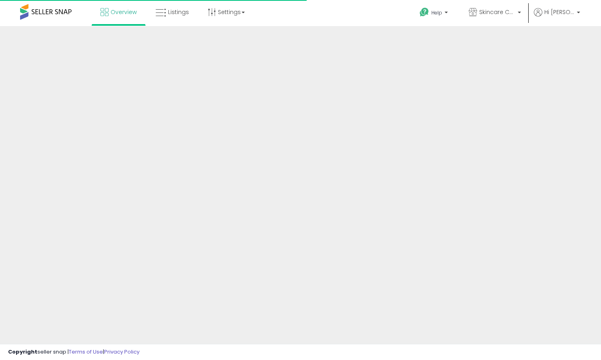  What do you see at coordinates (424, 12) in the screenshot?
I see `i: Get Help` at bounding box center [424, 12].